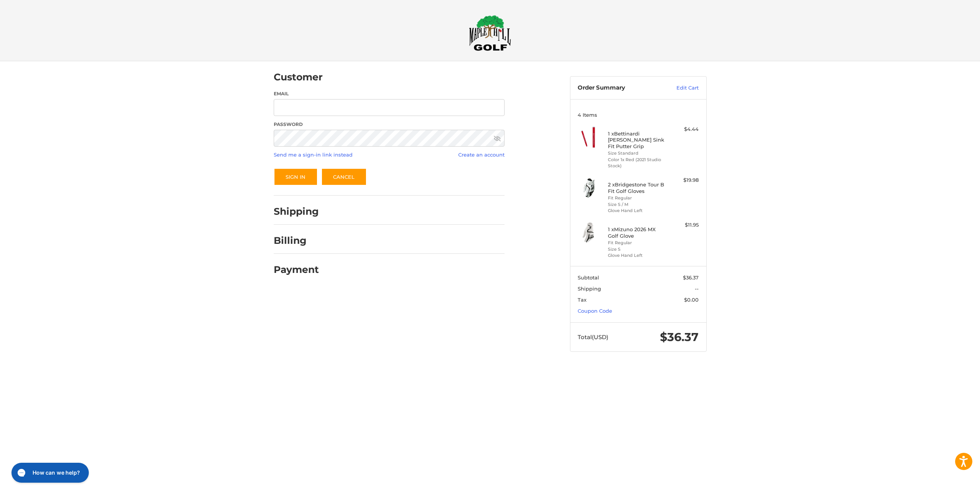 The width and height of the screenshot is (980, 493). What do you see at coordinates (637, 187) in the screenshot?
I see `h4: 2 x Bridgestone Tour B Fit Golf Gloves` at bounding box center [637, 187].